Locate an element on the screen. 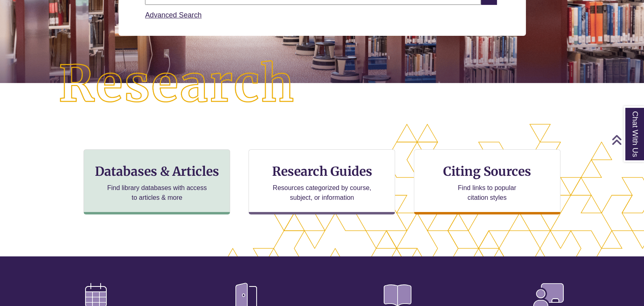 The width and height of the screenshot is (644, 306). h3: Citing Sources is located at coordinates (487, 171).